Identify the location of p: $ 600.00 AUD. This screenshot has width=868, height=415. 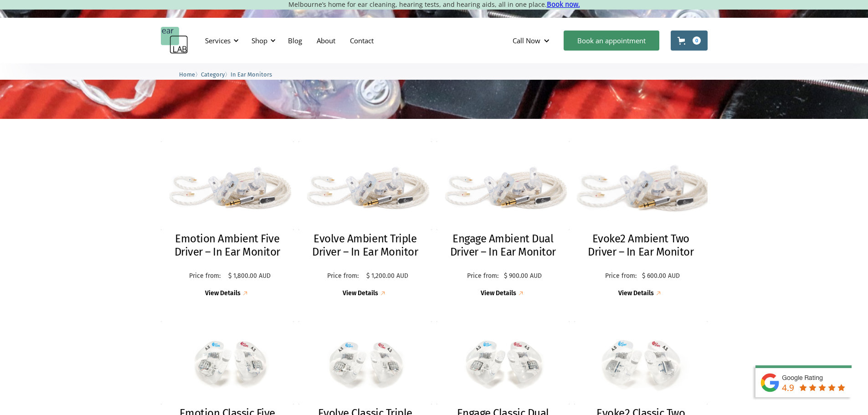
(660, 276).